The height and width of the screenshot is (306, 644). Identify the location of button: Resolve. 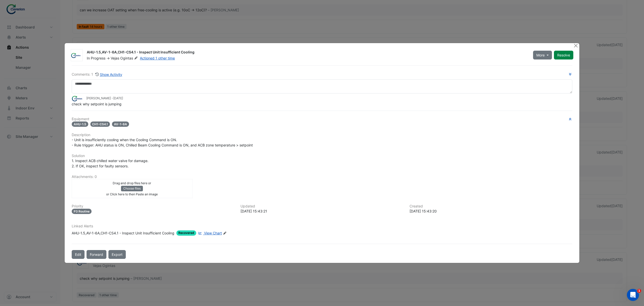
(563, 55).